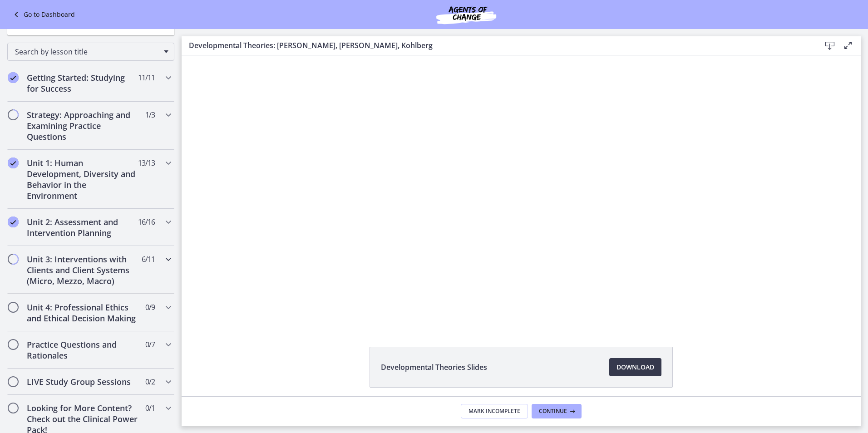  What do you see at coordinates (146, 222) in the screenshot?
I see `span: 16 / 16` at bounding box center [146, 222].